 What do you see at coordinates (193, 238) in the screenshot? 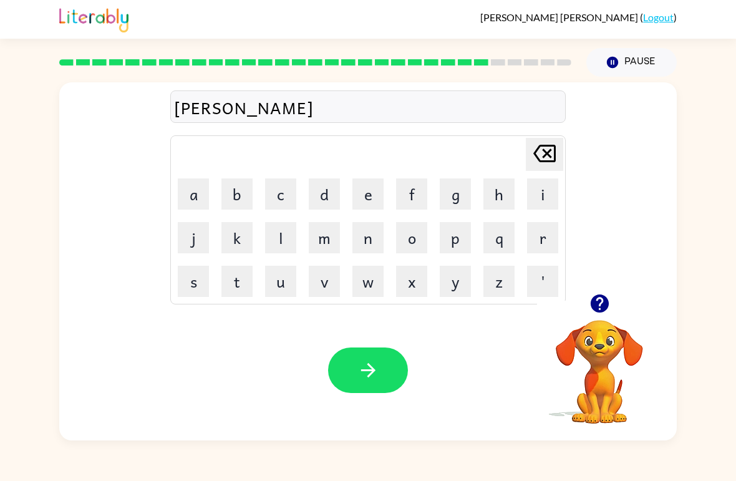
I see `button: j` at bounding box center [193, 238].